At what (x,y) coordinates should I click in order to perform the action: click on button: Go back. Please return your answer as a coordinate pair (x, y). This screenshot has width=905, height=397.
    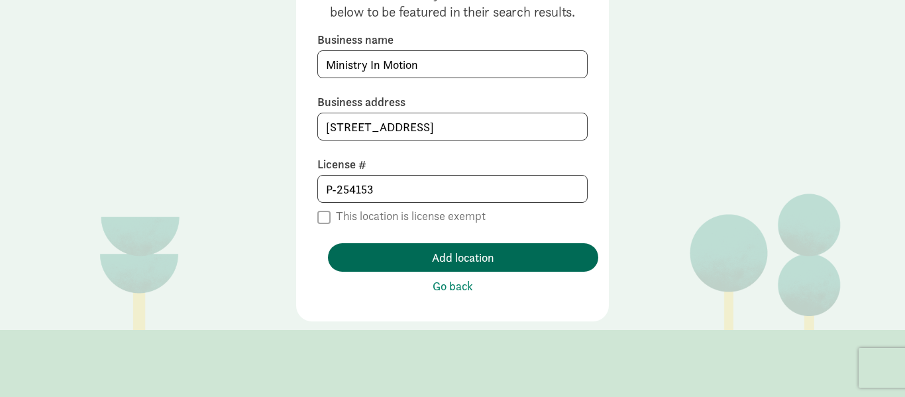
    Looking at the image, I should click on (452, 285).